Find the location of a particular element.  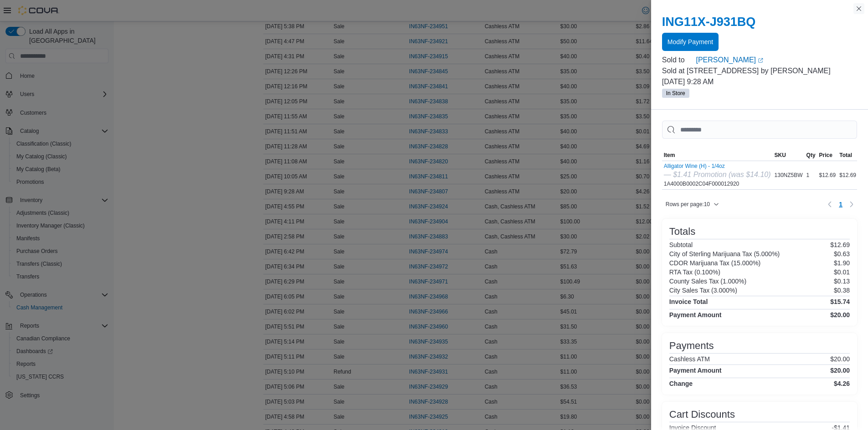

h6: City of Sterling Marijuana Tax (5.000%) is located at coordinates (725, 254).